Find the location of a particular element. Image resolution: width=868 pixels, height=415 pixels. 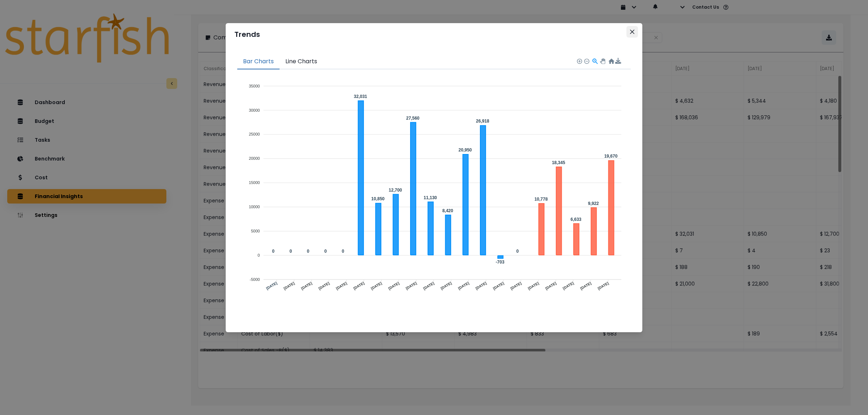

tspan: 25000 is located at coordinates (254, 134).